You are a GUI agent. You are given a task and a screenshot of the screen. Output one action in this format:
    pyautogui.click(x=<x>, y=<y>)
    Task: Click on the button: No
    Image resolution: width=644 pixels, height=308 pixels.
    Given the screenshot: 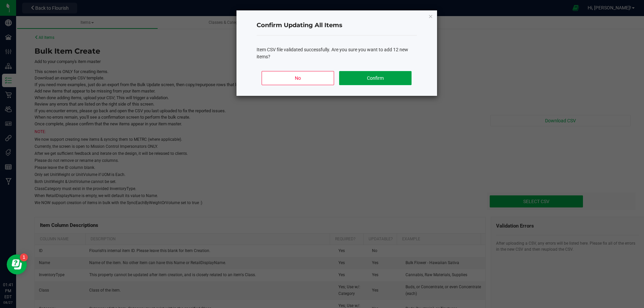 What is the action you would take?
    pyautogui.click(x=298, y=78)
    